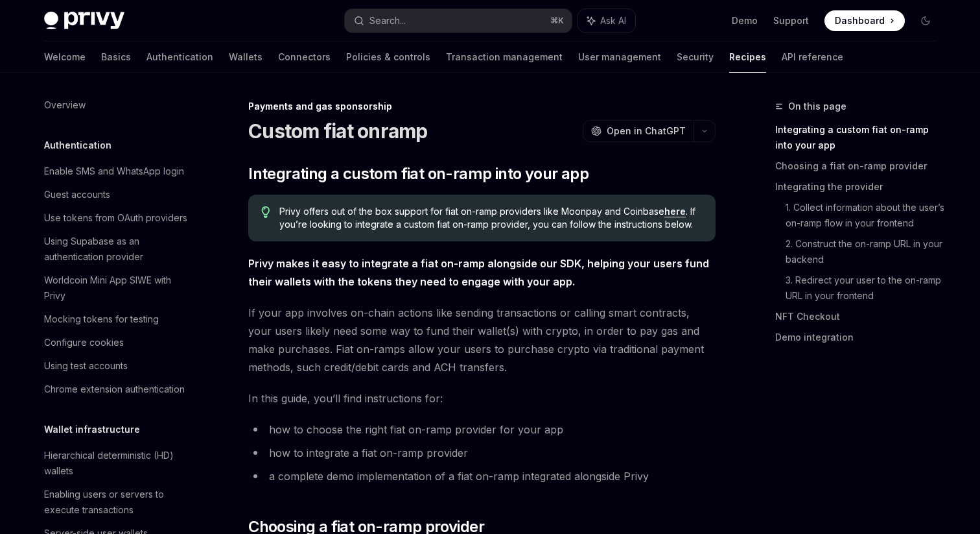 The height and width of the screenshot is (534, 980). What do you see at coordinates (85, 366) in the screenshot?
I see `div: Using test accounts` at bounding box center [85, 366].